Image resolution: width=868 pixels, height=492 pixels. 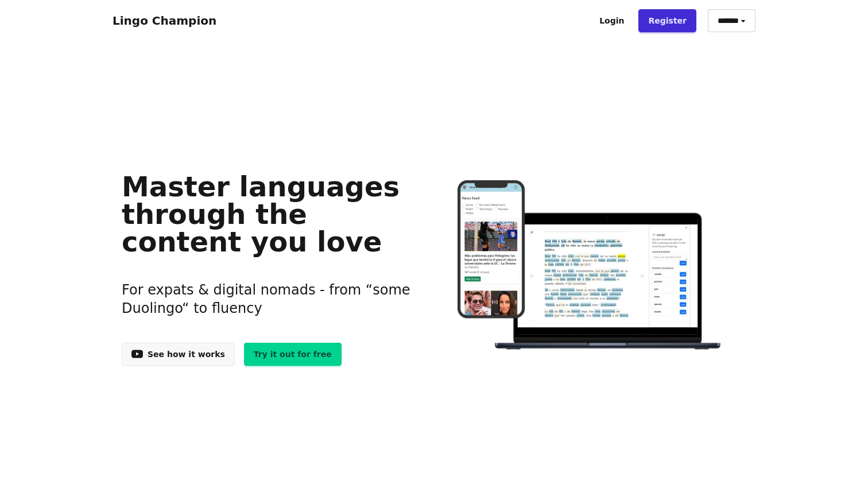 What do you see at coordinates (611, 20) in the screenshot?
I see `a: Login` at bounding box center [611, 20].